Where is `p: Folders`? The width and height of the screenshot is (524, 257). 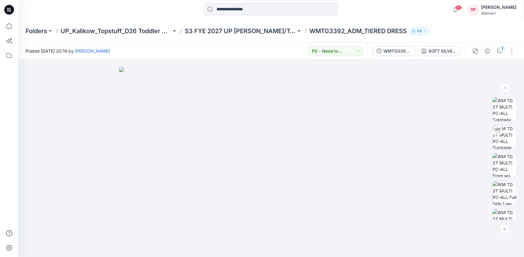
p: Folders is located at coordinates (36, 31).